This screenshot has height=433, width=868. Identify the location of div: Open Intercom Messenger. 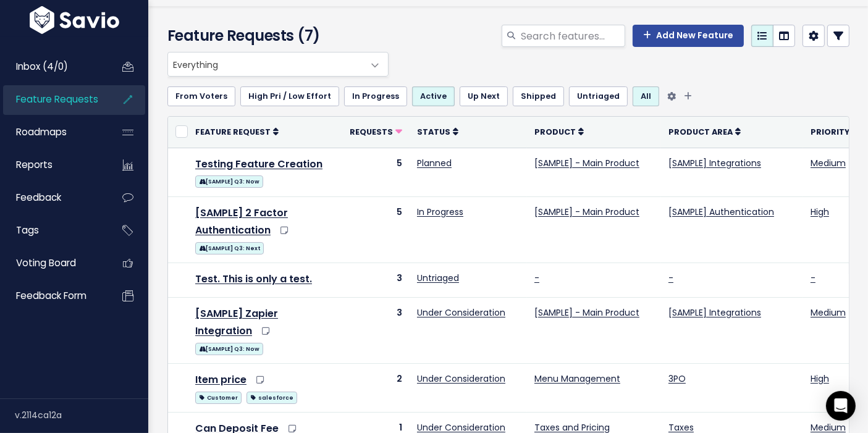
(841, 406).